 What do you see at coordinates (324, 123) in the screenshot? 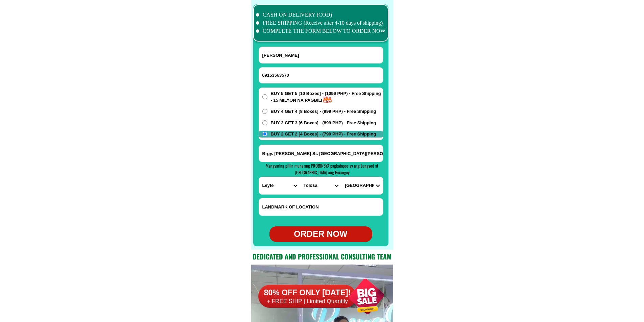
I see `span: BUY 3 GET 3 [6 Boxes] - (899 PHP) - Free Shipping` at bounding box center [324, 123].